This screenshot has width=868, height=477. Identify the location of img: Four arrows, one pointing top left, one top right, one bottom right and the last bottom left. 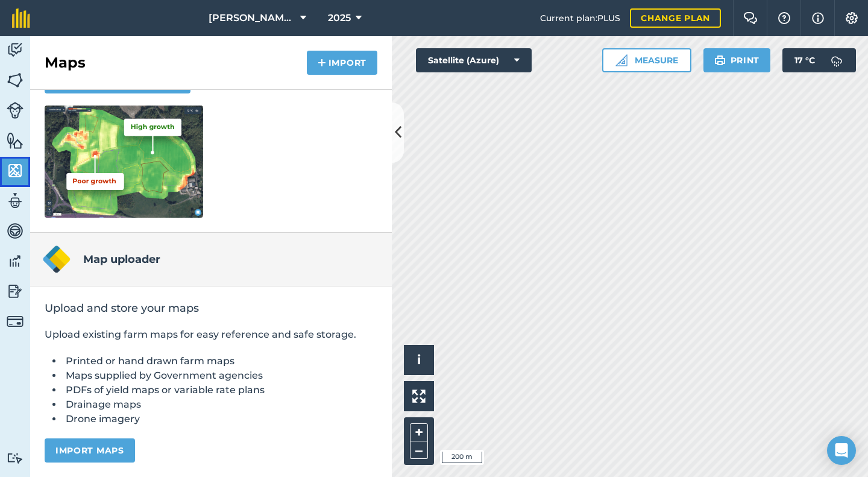
(418, 397).